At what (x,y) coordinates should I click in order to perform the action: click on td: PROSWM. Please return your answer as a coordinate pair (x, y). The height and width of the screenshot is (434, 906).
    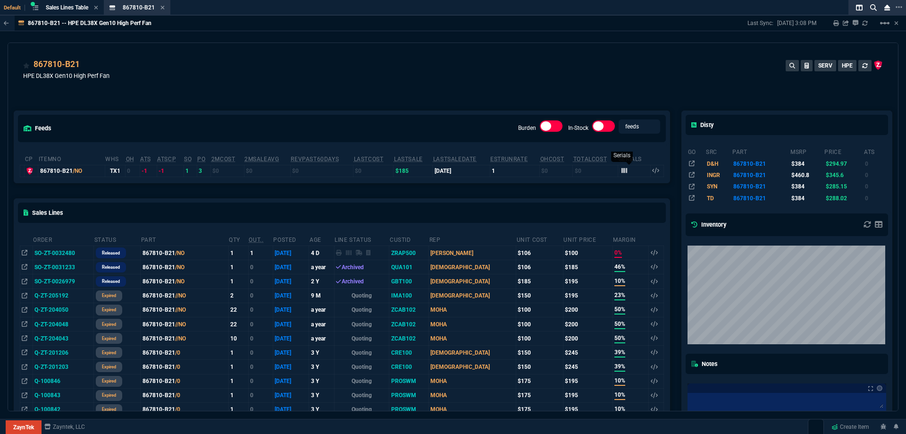
    Looking at the image, I should click on (409, 381).